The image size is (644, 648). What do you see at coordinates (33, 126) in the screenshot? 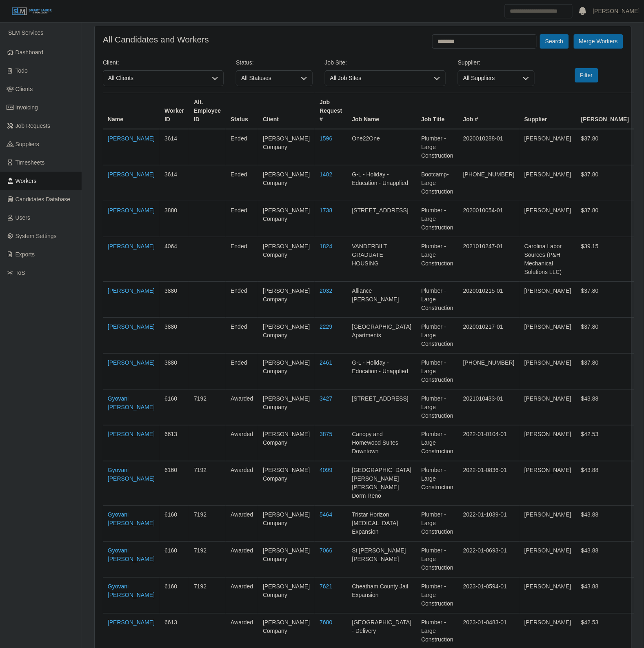
I see `span: Job Requests` at bounding box center [33, 126].